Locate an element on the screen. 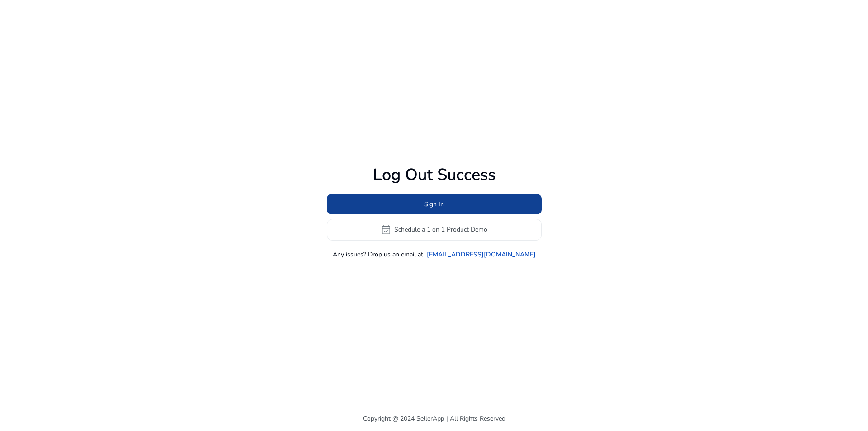 This screenshot has width=868, height=431. span: Sign In is located at coordinates (434, 204).